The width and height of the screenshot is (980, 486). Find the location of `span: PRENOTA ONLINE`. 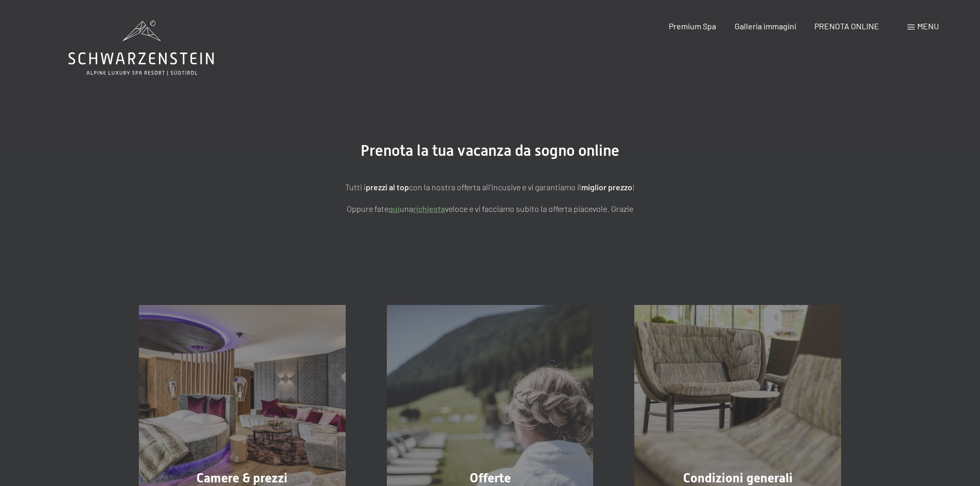

span: PRENOTA ONLINE is located at coordinates (847, 26).